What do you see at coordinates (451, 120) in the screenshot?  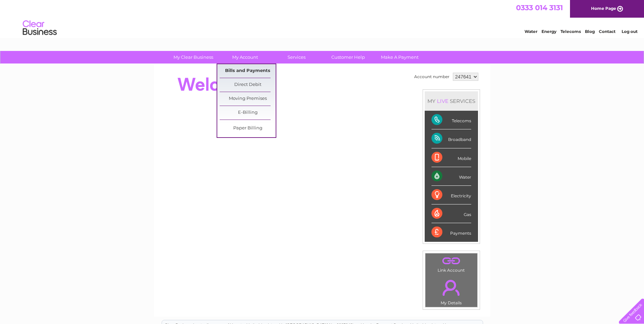 I see `div: Telecoms` at bounding box center [451, 120].